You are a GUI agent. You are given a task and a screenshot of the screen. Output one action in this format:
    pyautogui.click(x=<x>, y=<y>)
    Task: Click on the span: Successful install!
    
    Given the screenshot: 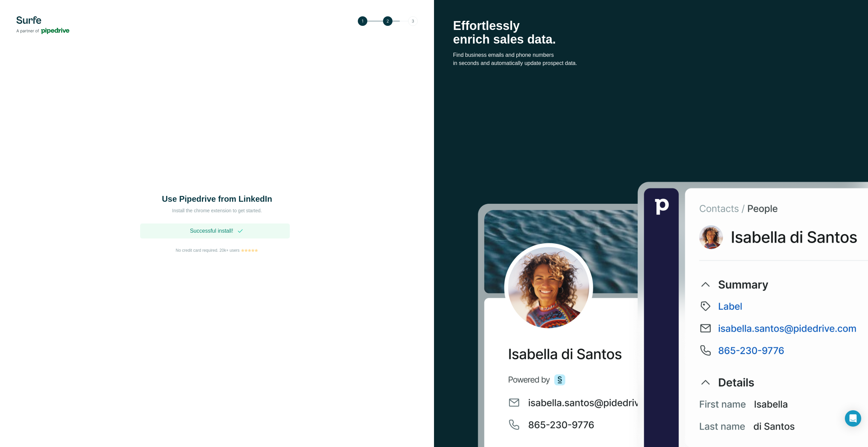 What is the action you would take?
    pyautogui.click(x=212, y=230)
    